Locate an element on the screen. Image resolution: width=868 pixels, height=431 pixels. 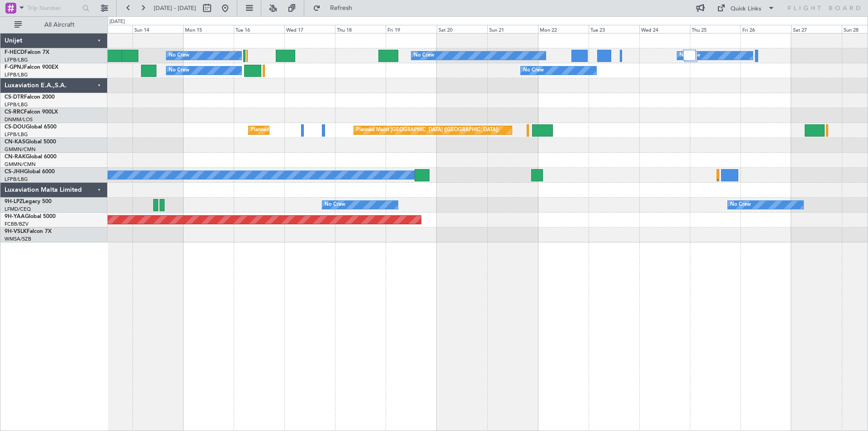
span: CN-KAS is located at coordinates (15, 142).